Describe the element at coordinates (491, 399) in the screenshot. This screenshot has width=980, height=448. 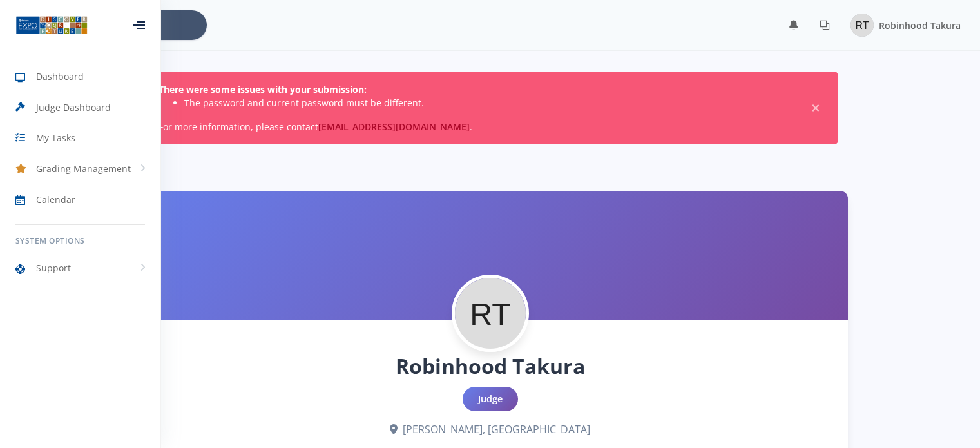
I see `div: Judge` at that location.